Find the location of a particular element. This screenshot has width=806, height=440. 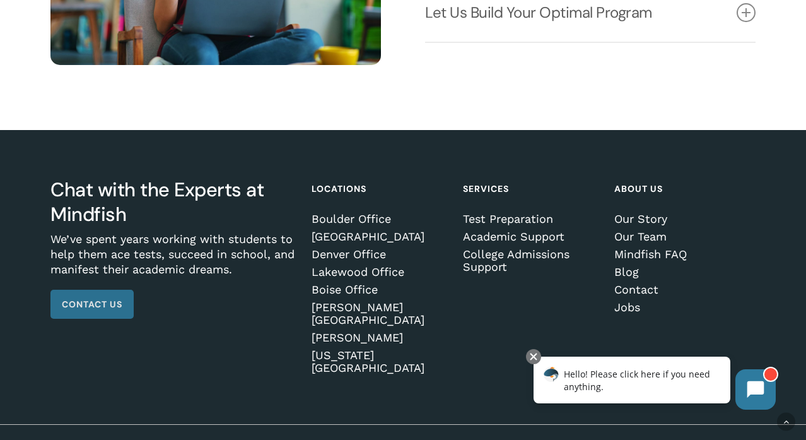

a: College Admissions Support is located at coordinates (532, 261).